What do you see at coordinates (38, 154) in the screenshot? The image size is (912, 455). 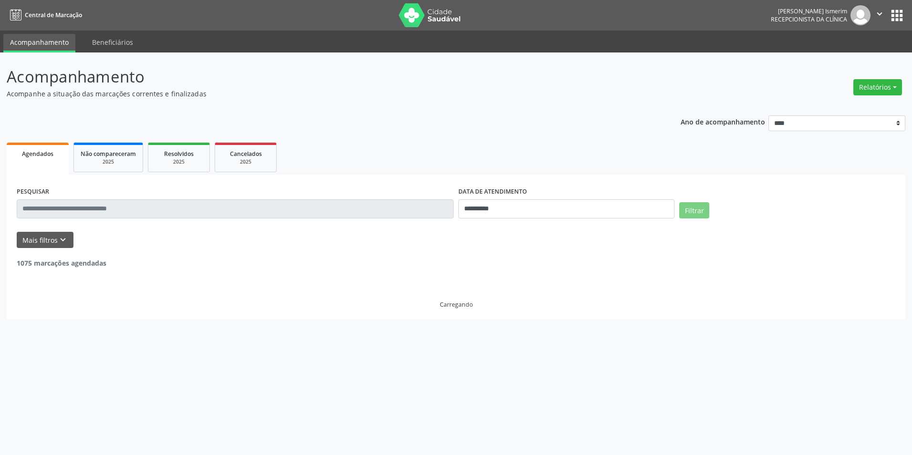 I see `span: Agendados` at bounding box center [38, 154].